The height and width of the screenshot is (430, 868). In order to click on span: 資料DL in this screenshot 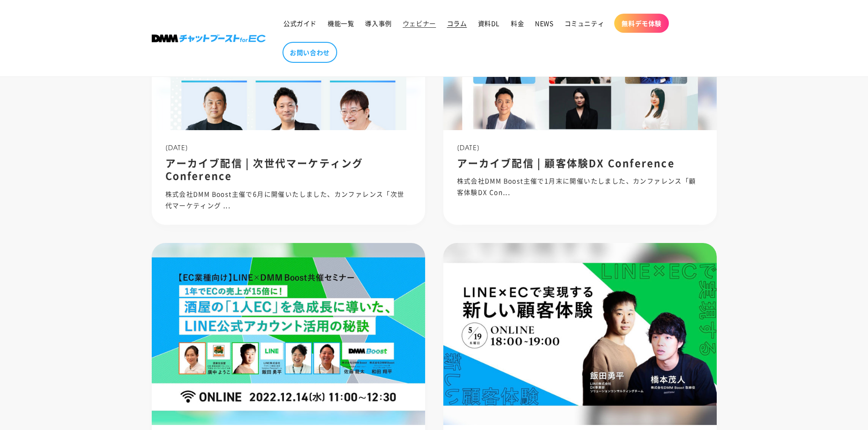, I will do `click(489, 23)`.